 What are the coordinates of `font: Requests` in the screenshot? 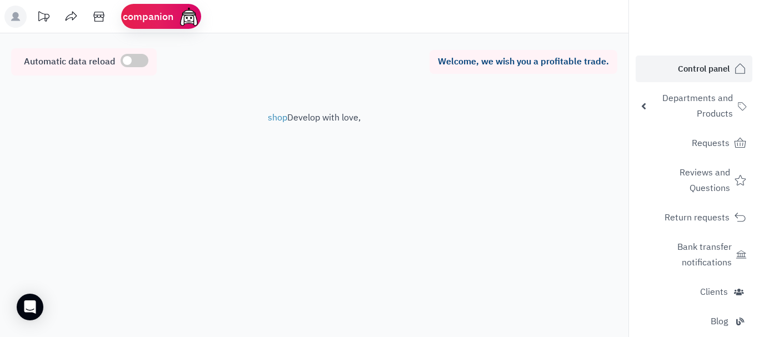 It's located at (710, 143).